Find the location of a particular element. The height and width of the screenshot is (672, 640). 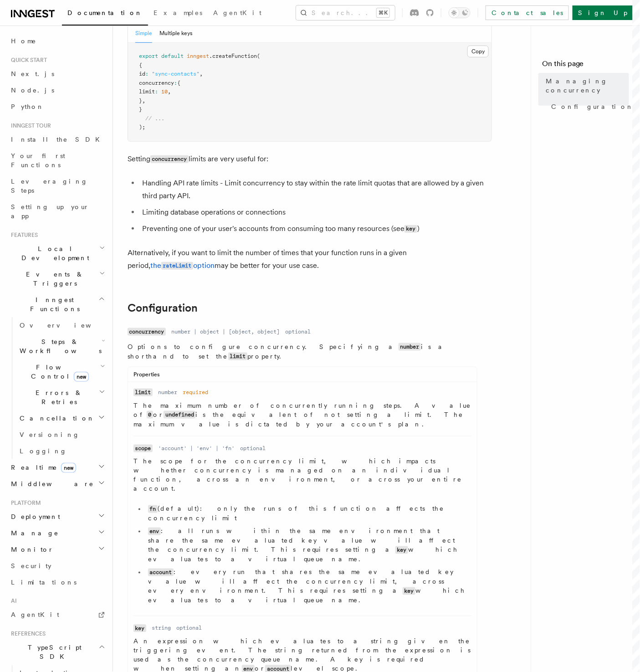

code: fn is located at coordinates (153, 509).